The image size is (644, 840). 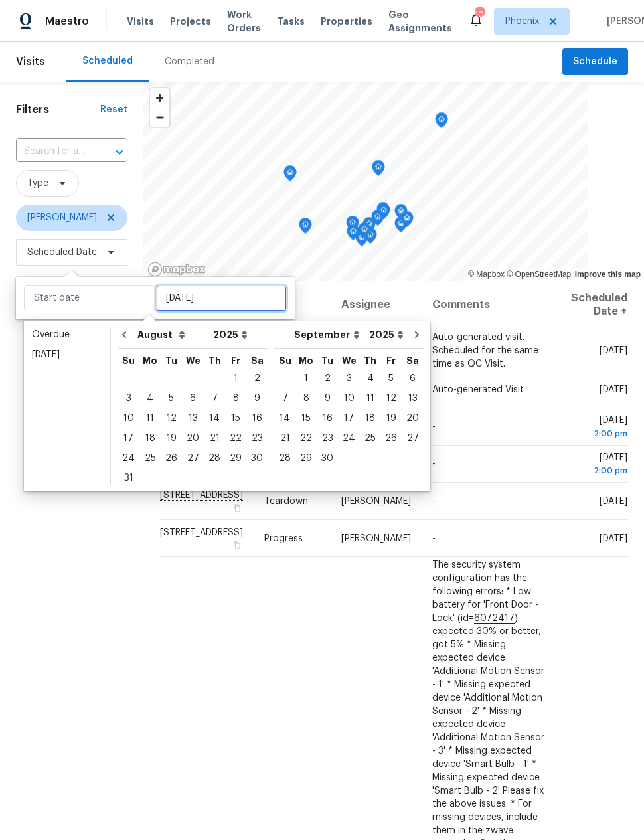 I want to click on div: 9, so click(x=257, y=398).